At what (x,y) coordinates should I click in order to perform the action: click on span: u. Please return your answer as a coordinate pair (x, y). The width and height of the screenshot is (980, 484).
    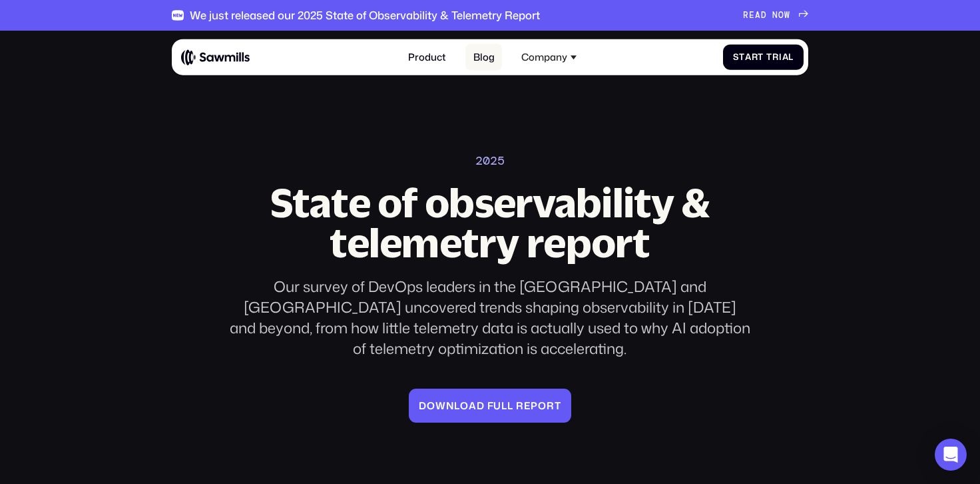
    Looking at the image, I should click on (497, 406).